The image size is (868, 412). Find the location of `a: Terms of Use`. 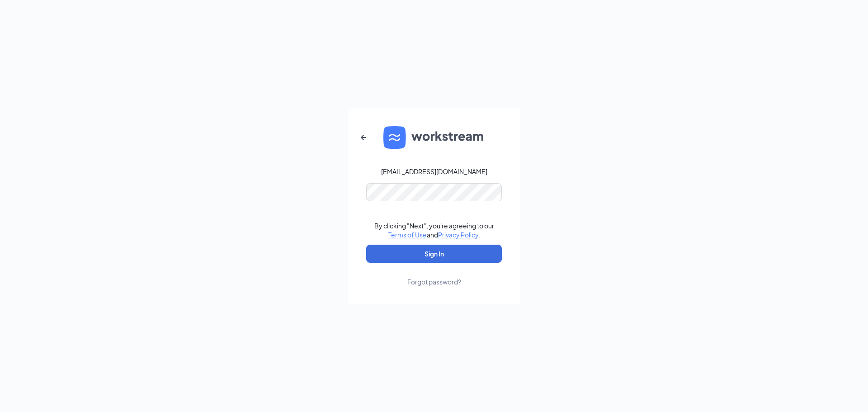

a: Terms of Use is located at coordinates (407, 235).